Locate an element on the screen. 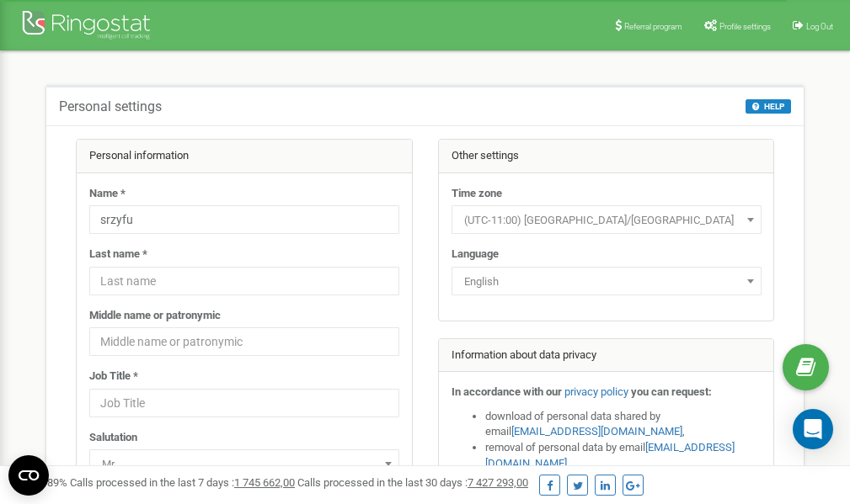 Image resolution: width=850 pixels, height=504 pixels. div: Information about data privacy is located at coordinates (606, 356).